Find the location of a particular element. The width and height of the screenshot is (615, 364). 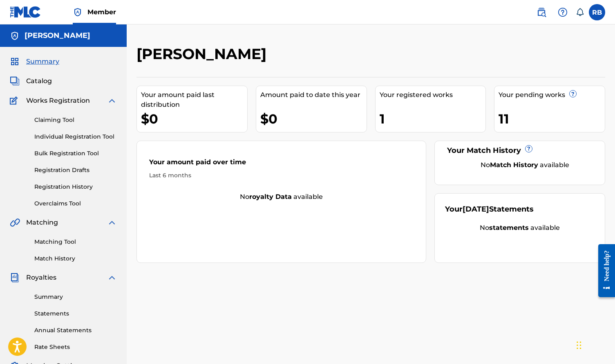

div: Your amount paid last distribution is located at coordinates (195, 100).